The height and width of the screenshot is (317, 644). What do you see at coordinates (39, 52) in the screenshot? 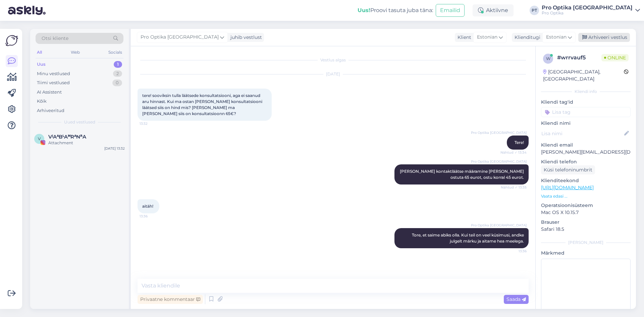
I see `div: All` at bounding box center [39, 52].